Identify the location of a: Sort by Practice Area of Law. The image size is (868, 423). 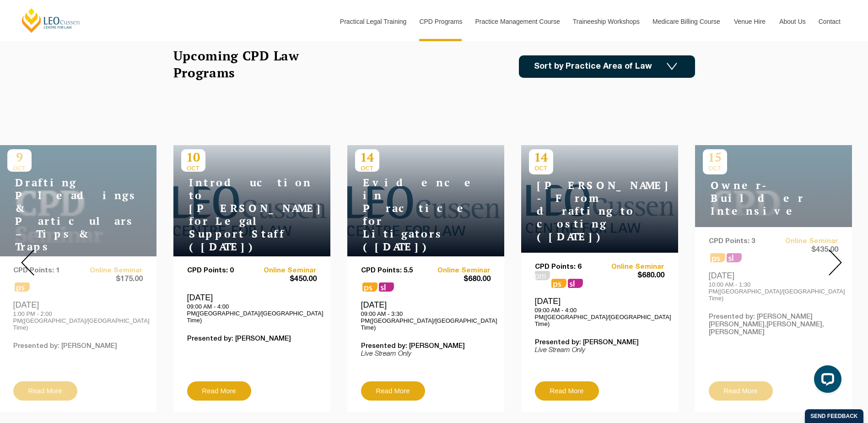
(606, 67).